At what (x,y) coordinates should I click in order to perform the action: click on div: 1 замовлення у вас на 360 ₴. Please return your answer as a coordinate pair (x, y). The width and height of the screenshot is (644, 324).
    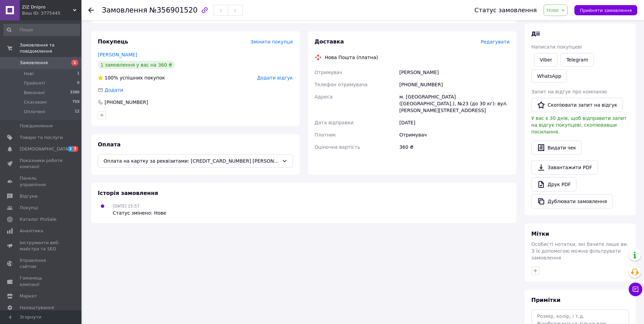
    Looking at the image, I should click on (136, 65).